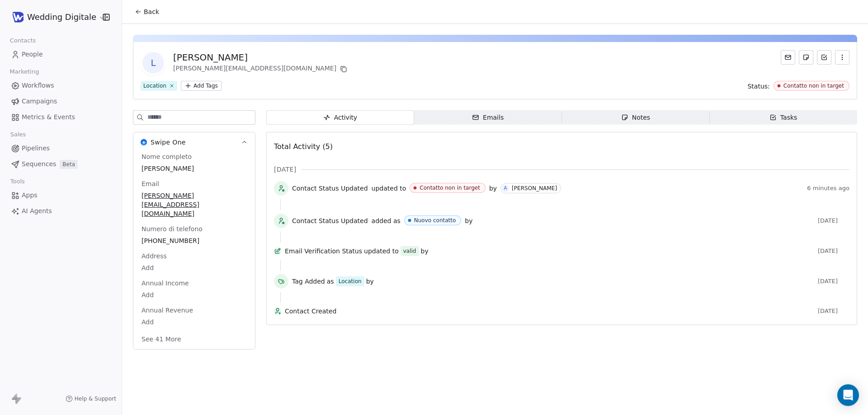 The width and height of the screenshot is (868, 415). Describe the element at coordinates (194, 142) in the screenshot. I see `button: Swipe OneSwipe One` at that location.